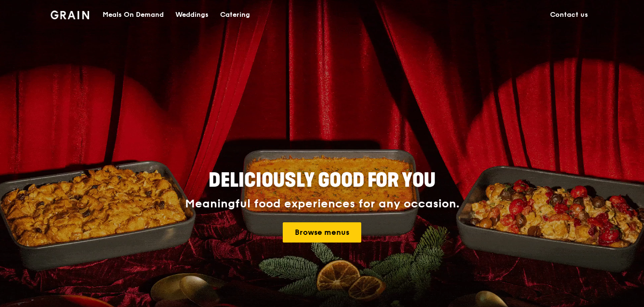 The height and width of the screenshot is (307, 644). Describe the element at coordinates (321, 232) in the screenshot. I see `a: Browse menus` at that location.